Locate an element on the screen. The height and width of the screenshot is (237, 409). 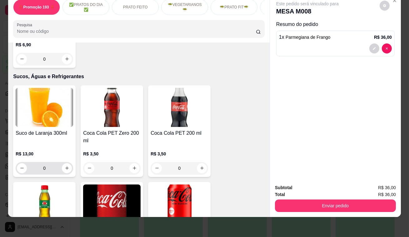
span: Parmegiana de Frango is located at coordinates (308, 37).